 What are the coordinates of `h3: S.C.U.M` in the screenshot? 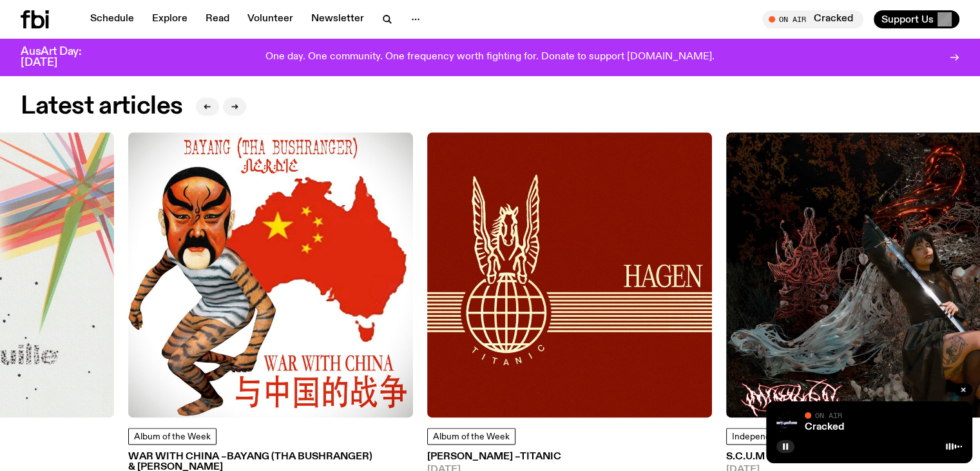 It's located at (806, 457).